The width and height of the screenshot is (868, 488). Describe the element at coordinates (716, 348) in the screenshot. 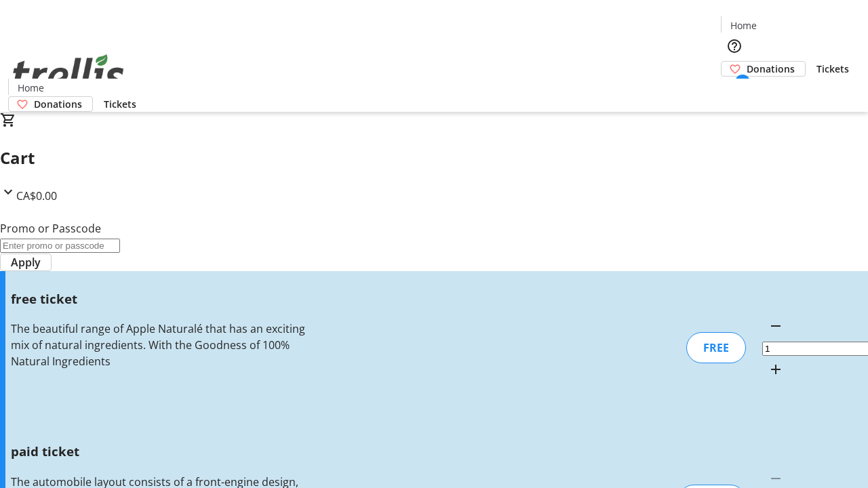

I see `div: FREE` at that location.